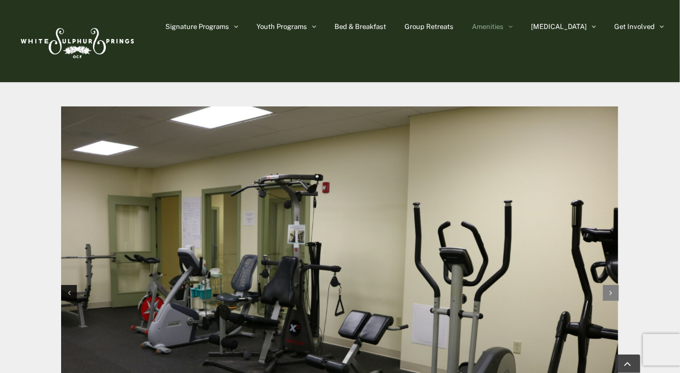 The image size is (680, 373). What do you see at coordinates (635, 26) in the screenshot?
I see `span: Get Involved` at bounding box center [635, 26].